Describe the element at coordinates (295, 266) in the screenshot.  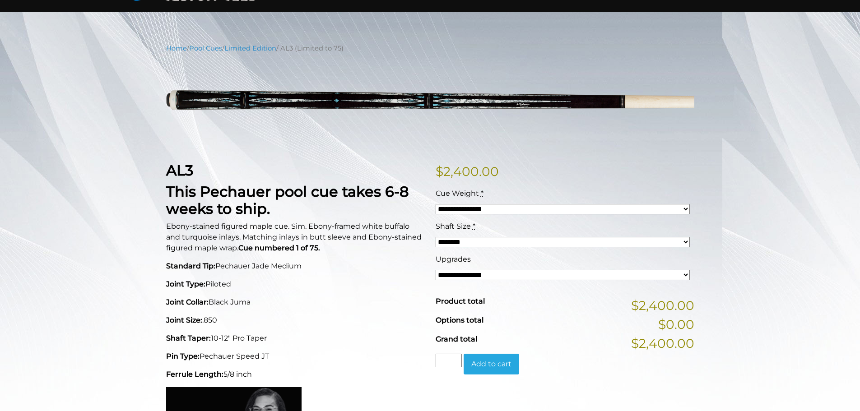
I see `p: Pechauer Jade Medium` at that location.